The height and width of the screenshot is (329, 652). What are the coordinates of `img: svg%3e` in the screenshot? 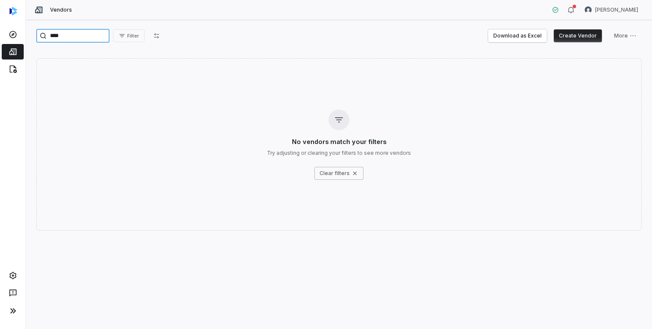 It's located at (13, 11).